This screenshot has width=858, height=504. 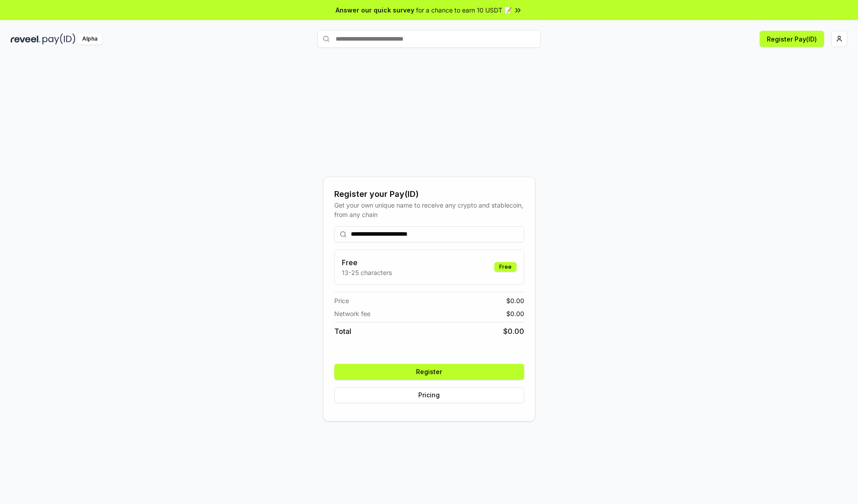 What do you see at coordinates (429, 210) in the screenshot?
I see `div: Get your own unique name to receive any crypto and stablecoin, from any chain` at bounding box center [429, 210].